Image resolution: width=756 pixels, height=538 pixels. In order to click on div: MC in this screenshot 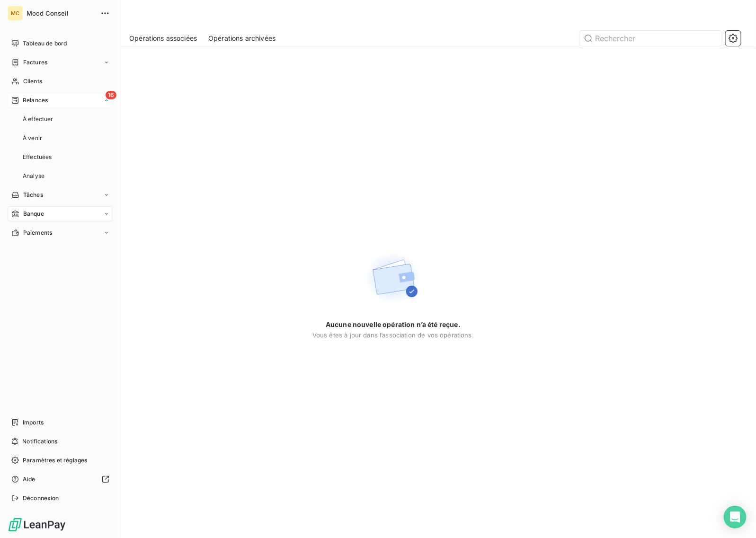, I will do `click(16, 14)`.